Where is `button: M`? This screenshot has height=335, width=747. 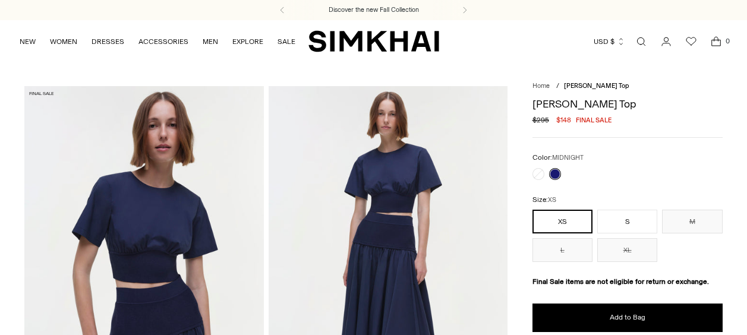
button: M is located at coordinates (692, 222).